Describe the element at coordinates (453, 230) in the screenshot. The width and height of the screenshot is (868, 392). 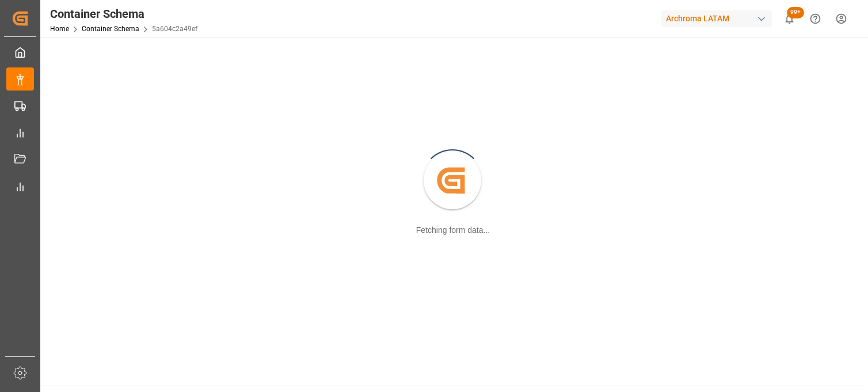
I see `div: Fetching form data...` at that location.